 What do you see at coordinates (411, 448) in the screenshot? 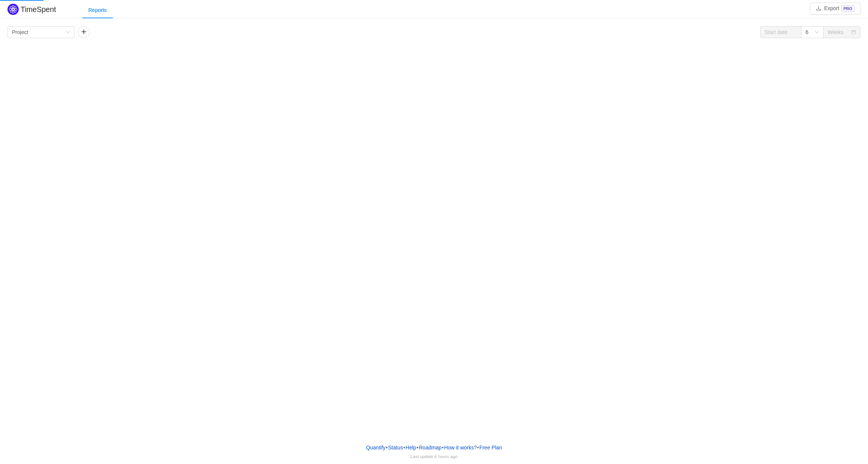
I see `a: Help` at bounding box center [411, 448].